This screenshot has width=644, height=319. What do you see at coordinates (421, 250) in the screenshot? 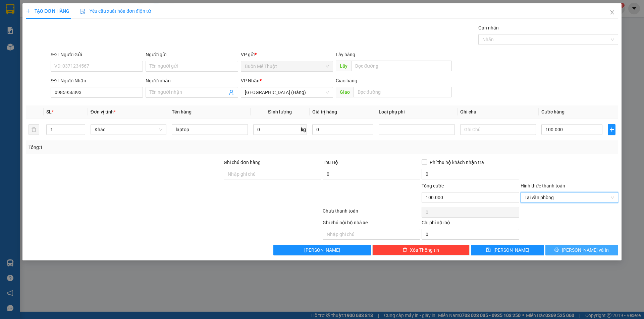
I see `button: deleteXóa Thông tin` at bounding box center [421, 250].